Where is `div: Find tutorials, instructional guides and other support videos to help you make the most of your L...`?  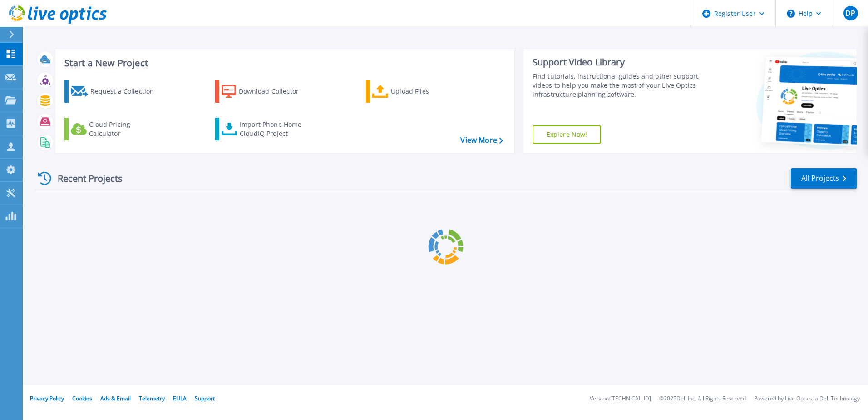
div: Find tutorials, instructional guides and other support videos to help you make the most of your L... is located at coordinates (617, 85).